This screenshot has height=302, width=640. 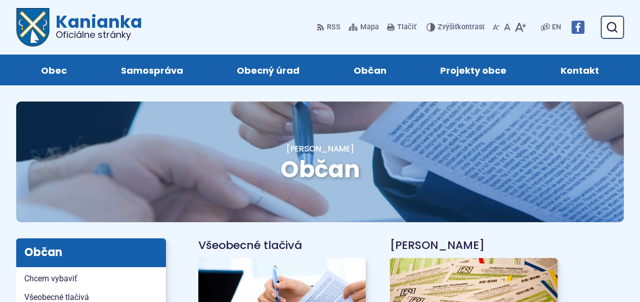 I want to click on span: Tlačiť, so click(x=407, y=27).